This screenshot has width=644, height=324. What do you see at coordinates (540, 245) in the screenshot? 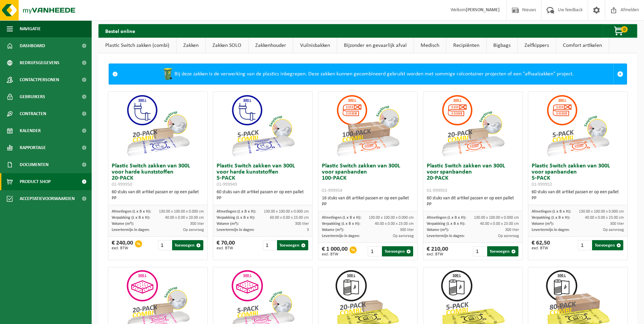
I see `div: € 62,50` at bounding box center [540, 245].